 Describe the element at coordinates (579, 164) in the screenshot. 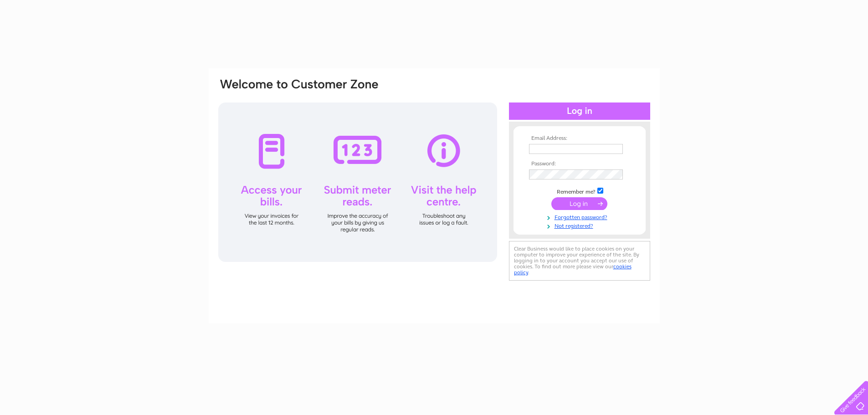

I see `th: Password:` at that location.